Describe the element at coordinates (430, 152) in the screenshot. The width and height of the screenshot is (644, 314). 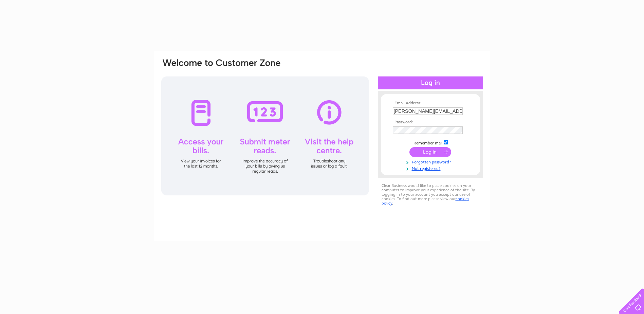
I see `input: Submit` at that location.